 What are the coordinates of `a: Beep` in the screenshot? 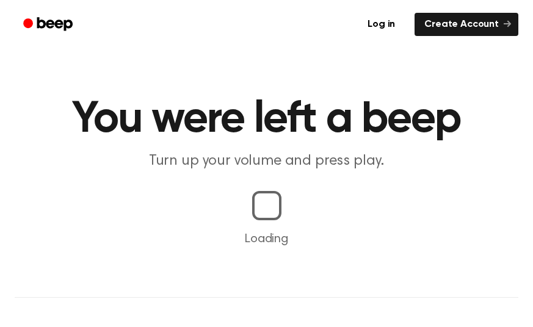 It's located at (49, 24).